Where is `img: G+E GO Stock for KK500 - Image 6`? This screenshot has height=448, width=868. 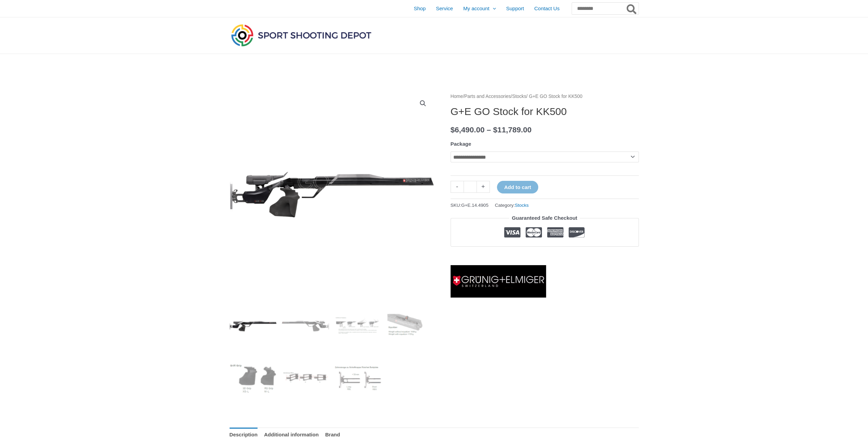
img: G+E GO Stock for KK500 - Image 6 is located at coordinates (305, 378).